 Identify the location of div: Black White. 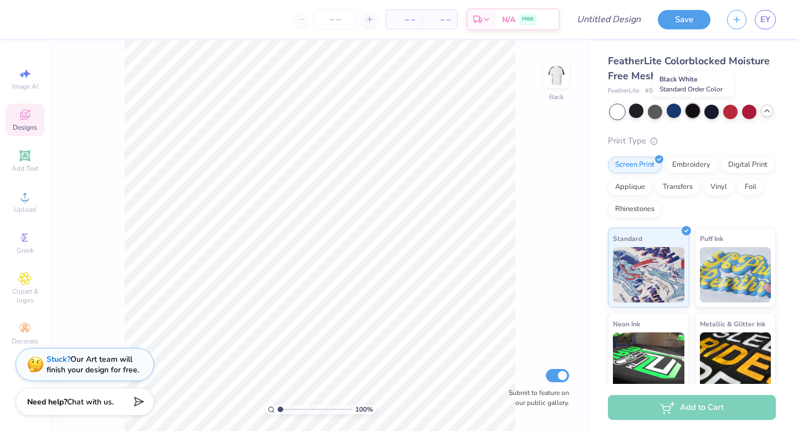
(693, 84).